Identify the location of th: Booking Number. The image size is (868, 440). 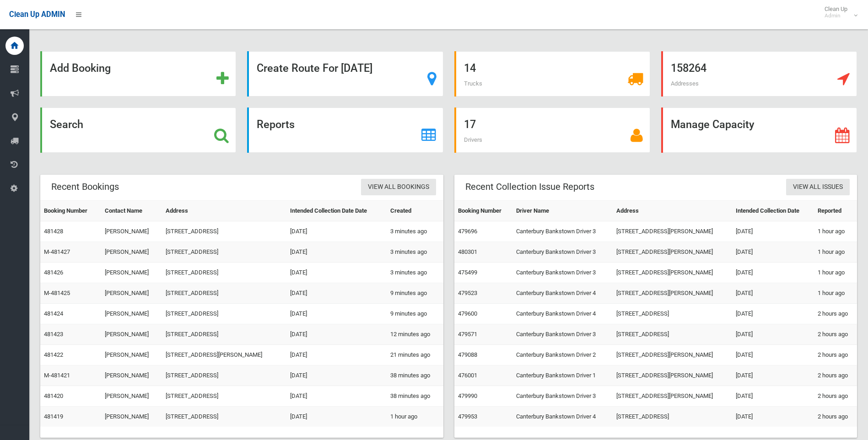
(484, 211).